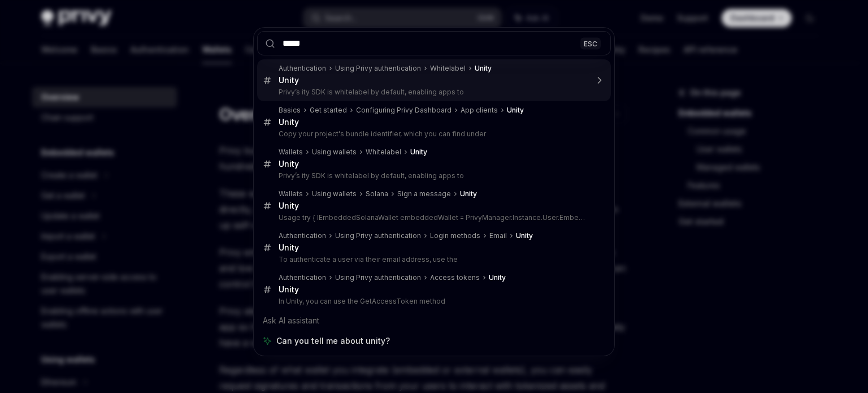 This screenshot has width=868, height=393. Describe the element at coordinates (434, 321) in the screenshot. I see `div: Ask AI assistant` at that location.